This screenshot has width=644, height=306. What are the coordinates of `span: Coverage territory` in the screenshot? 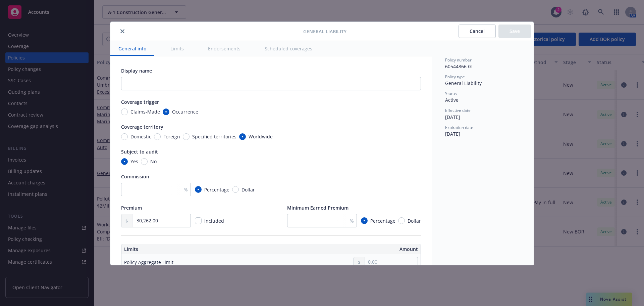 It's located at (142, 127).